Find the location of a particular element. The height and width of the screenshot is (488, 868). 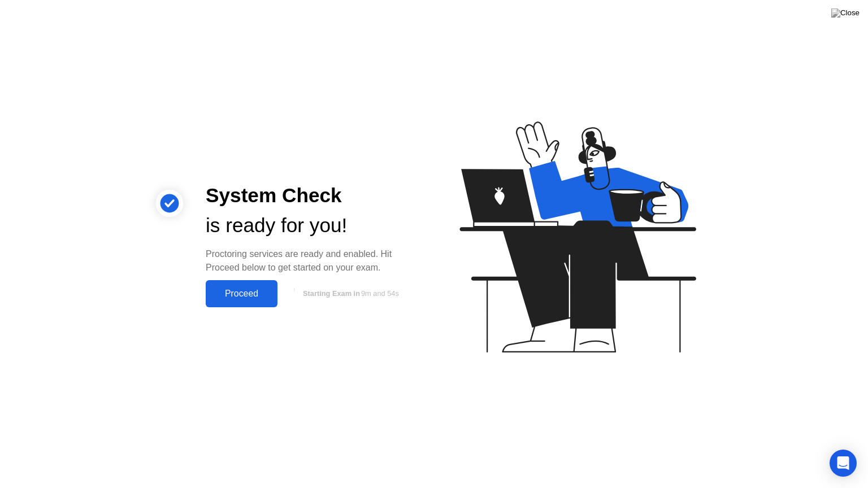

div: Open Intercom Messenger is located at coordinates (844, 463).